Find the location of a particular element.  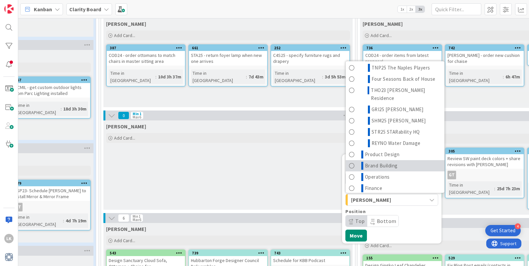

span: TNP25 The Naples Players is located at coordinates (401, 68).